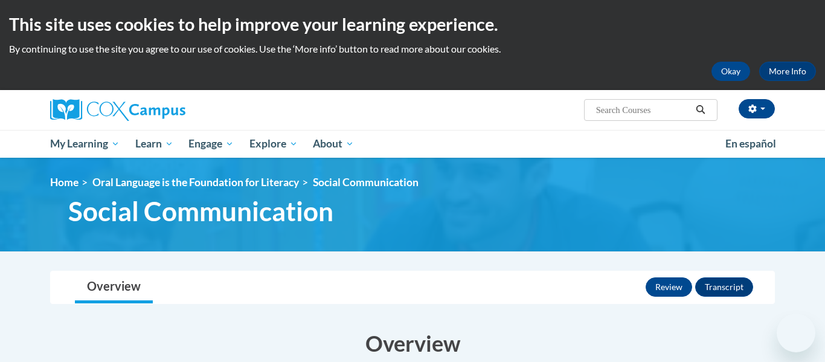 Image resolution: width=825 pixels, height=362 pixels. I want to click on img: Cox Campus, so click(118, 110).